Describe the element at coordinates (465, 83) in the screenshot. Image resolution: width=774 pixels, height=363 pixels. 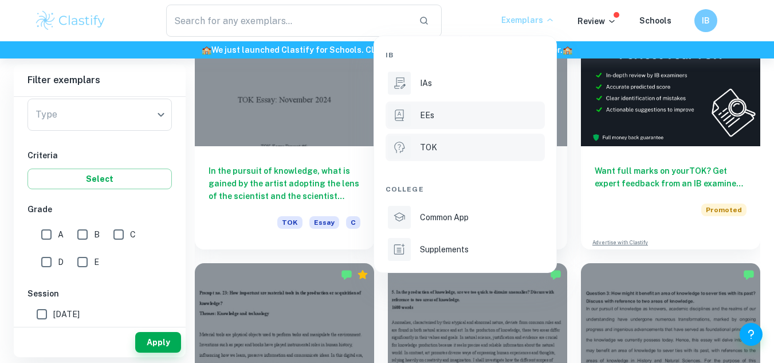
I see `a: IAs` at that location.